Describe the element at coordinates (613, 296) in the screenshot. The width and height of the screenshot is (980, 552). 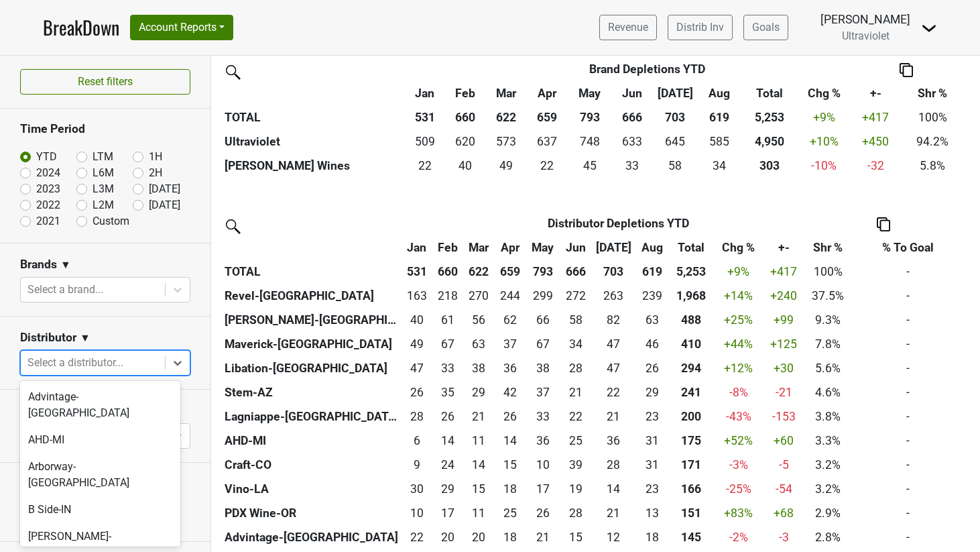
I see `div: 263` at that location.